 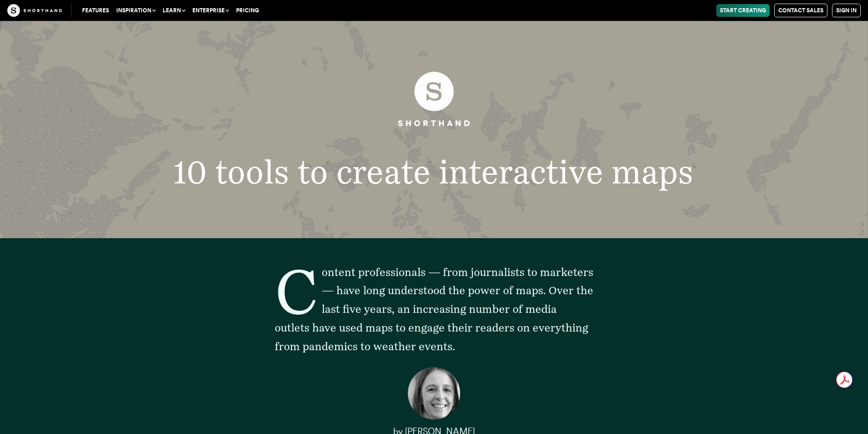 What do you see at coordinates (95, 10) in the screenshot?
I see `a: Features` at bounding box center [95, 10].